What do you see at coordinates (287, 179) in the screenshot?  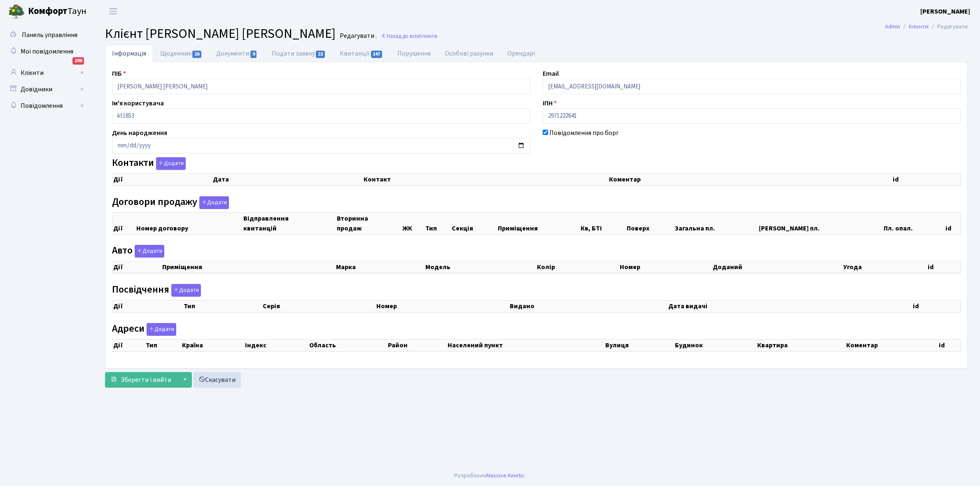 I see `th: Дата` at bounding box center [287, 179].